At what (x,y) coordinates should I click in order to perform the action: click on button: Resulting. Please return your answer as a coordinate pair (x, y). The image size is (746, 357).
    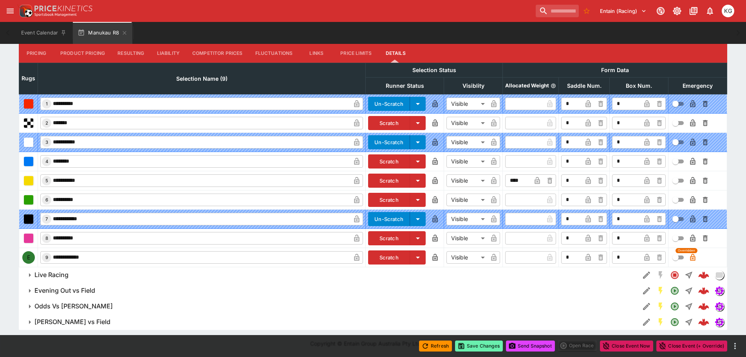
    Looking at the image, I should click on (131, 53).